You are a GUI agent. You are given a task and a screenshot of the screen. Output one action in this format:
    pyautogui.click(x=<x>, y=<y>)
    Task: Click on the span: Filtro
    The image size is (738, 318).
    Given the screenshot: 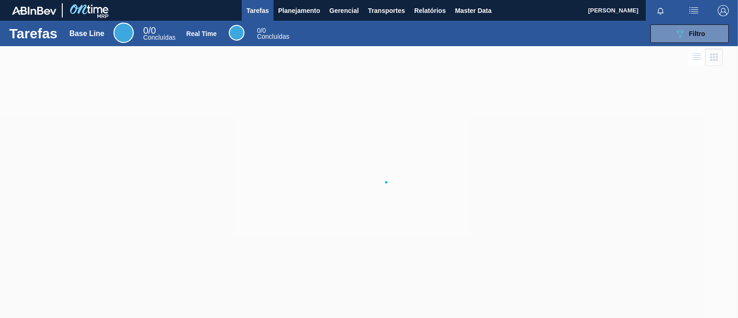 What is the action you would take?
    pyautogui.click(x=697, y=34)
    